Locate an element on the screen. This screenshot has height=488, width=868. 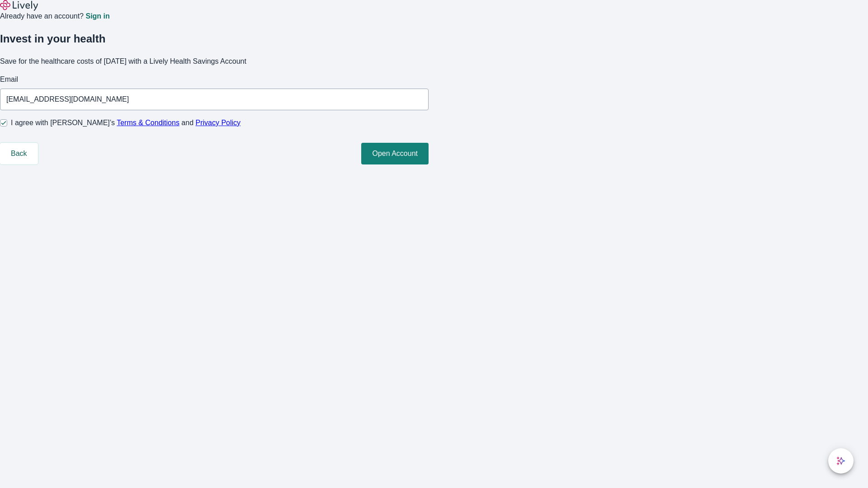
svg: Lively AI Assistant is located at coordinates (841, 460).